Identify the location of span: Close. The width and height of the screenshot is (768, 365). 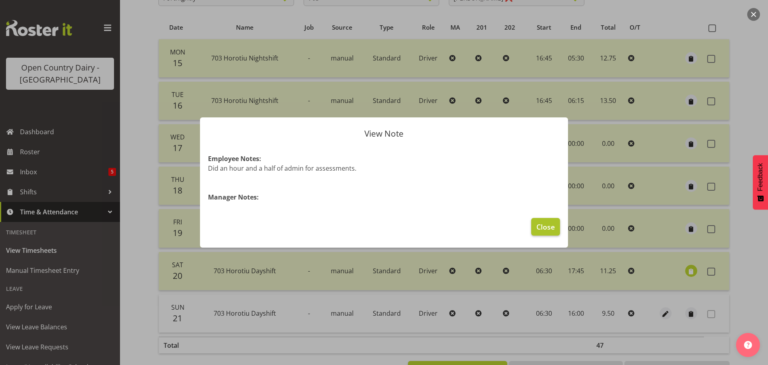
(546, 227).